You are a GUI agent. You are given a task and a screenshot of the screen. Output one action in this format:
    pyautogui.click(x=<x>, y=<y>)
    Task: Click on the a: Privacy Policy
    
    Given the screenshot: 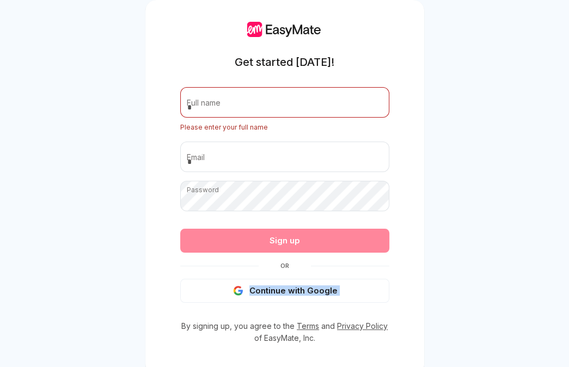 What is the action you would take?
    pyautogui.click(x=362, y=326)
    